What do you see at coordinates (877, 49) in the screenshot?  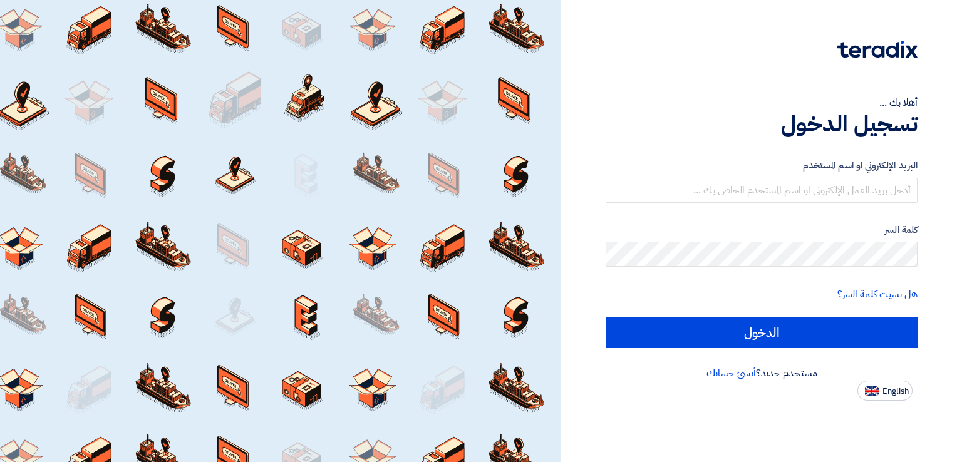 I see `img: Teradix logo` at bounding box center [877, 49].